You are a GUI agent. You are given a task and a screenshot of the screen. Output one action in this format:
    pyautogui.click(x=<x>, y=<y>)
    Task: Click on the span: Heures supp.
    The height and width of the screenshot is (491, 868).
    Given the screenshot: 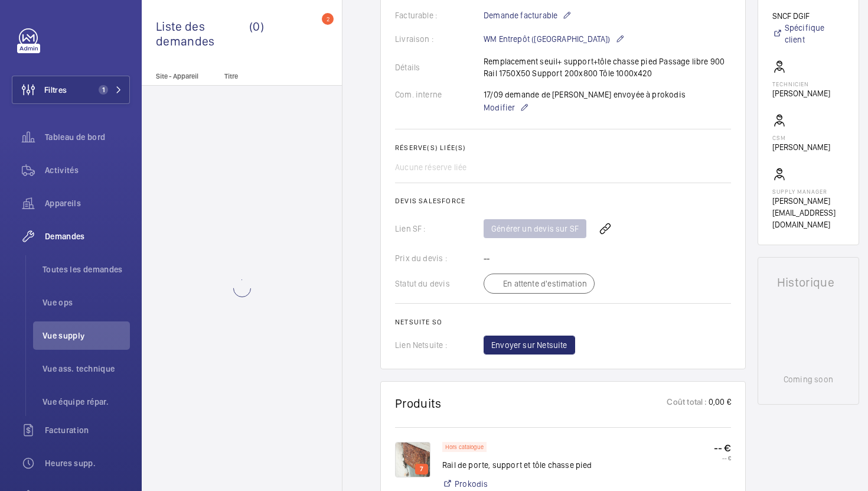 What is the action you would take?
    pyautogui.click(x=88, y=463)
    